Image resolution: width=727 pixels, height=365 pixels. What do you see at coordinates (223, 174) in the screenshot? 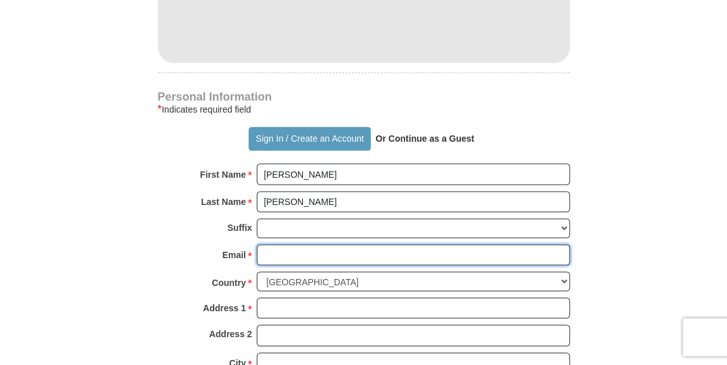
I see `strong: First Name` at bounding box center [223, 174].